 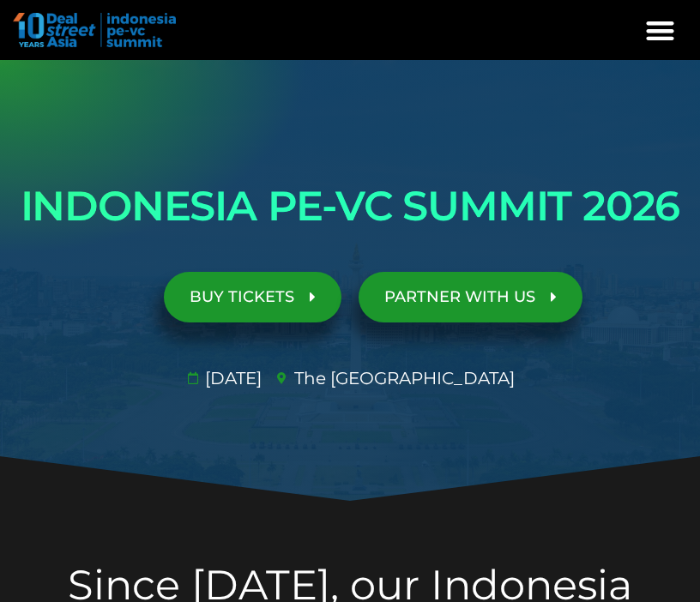 I want to click on a: PARTNER WITH US, so click(x=470, y=296).